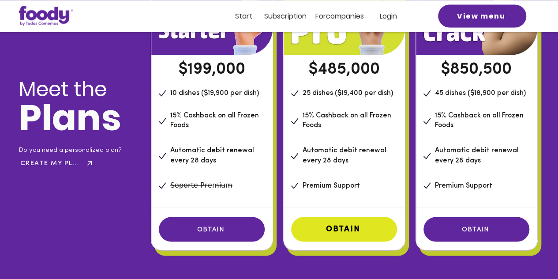 Image resolution: width=558 pixels, height=279 pixels. What do you see at coordinates (201, 185) in the screenshot?
I see `font: S̶o̶p̶o̶r̶t̶e̶ ̶P̶r̶e̶m̶i̶u̶m̶` at bounding box center [201, 185].